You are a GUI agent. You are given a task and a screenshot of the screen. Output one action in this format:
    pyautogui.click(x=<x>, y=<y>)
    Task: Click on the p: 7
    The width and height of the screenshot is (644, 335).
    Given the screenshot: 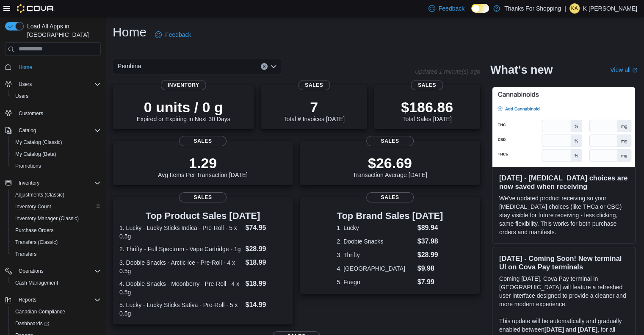 What is the action you would take?
    pyautogui.click(x=314, y=108)
    